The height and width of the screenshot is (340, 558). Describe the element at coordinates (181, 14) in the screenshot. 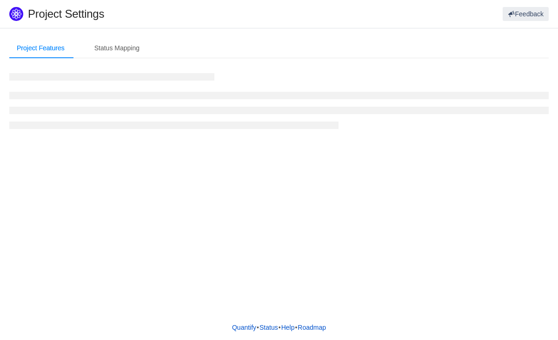

I see `h1: Project Settings` at that location.